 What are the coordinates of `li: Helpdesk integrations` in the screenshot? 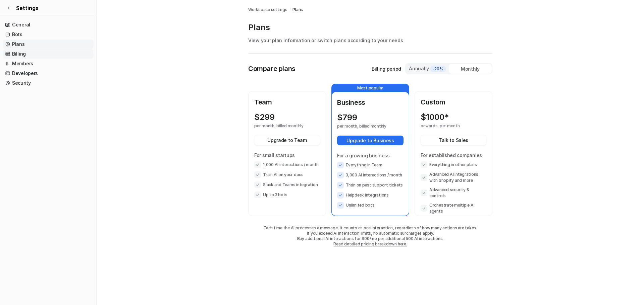 It's located at (370, 195).